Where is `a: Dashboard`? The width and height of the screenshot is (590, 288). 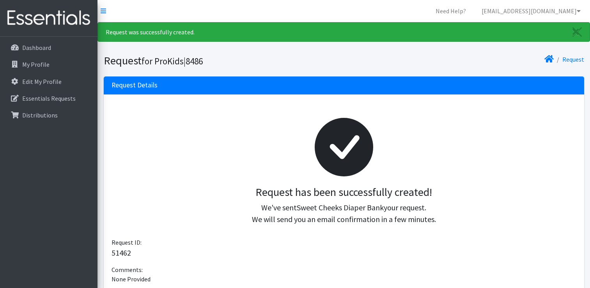
a: Dashboard is located at coordinates (49, 48).